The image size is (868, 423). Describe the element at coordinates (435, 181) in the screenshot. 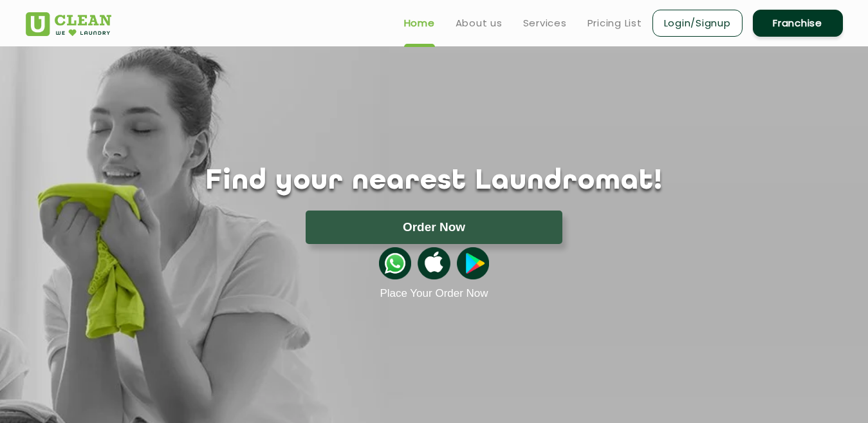

I see `h1: Find your nearest Laundromat!` at that location.